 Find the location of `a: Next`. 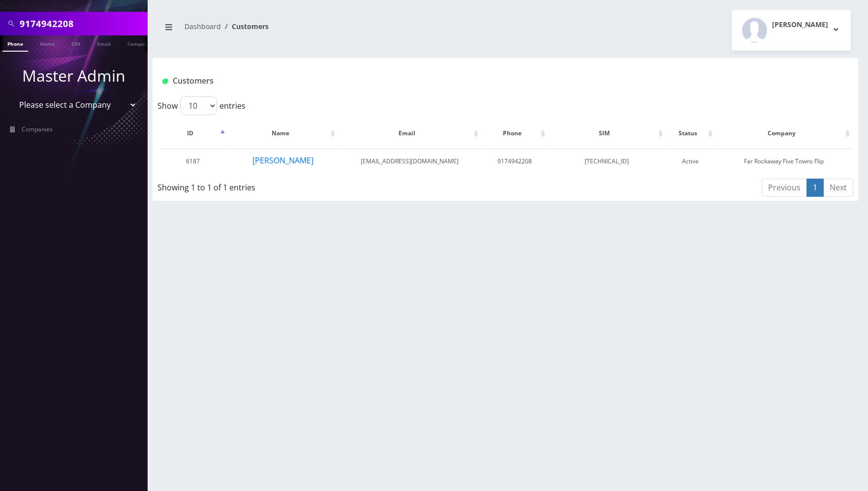

a: Next is located at coordinates (838, 187).